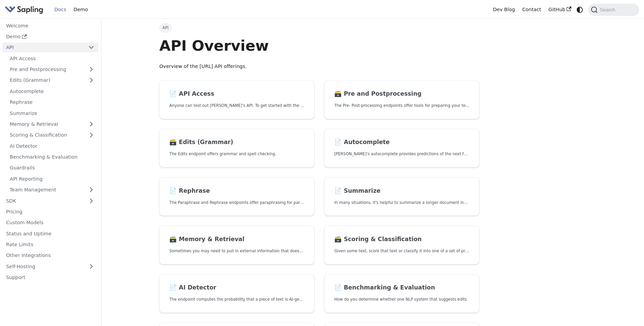  I want to click on p: The endpoint computes the probability that a piece of text is AI-generated,, so click(237, 299).